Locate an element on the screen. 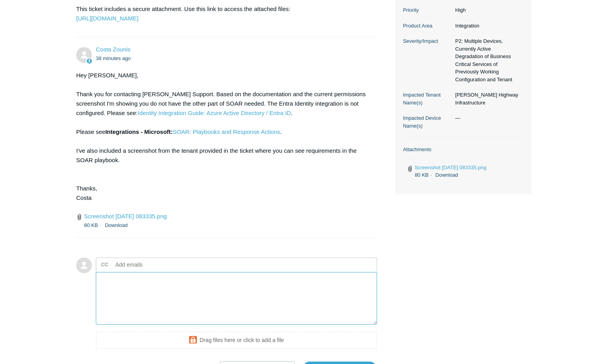  a: Identity Integration Guide: Azure Active Directory / Entra ID is located at coordinates (214, 113).